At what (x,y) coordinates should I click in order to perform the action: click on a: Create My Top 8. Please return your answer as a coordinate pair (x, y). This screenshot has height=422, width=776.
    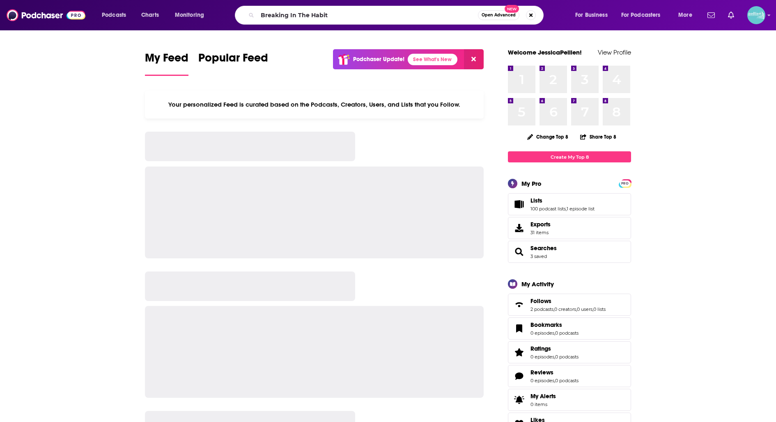
    Looking at the image, I should click on (569, 157).